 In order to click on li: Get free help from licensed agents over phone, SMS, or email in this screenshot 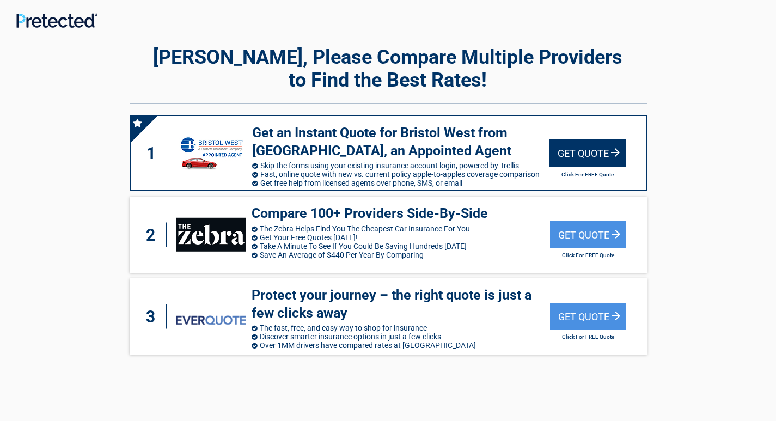, I will do `click(401, 183)`.